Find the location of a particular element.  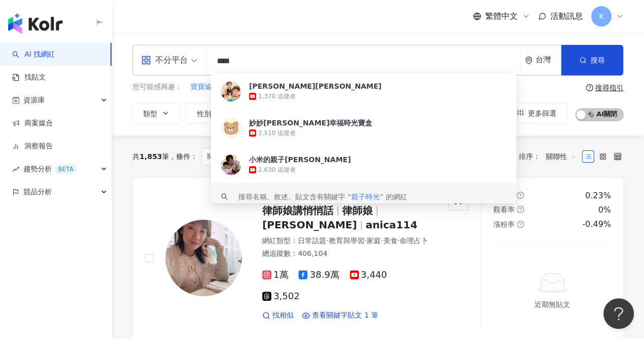

span: anica114 is located at coordinates (391, 224).